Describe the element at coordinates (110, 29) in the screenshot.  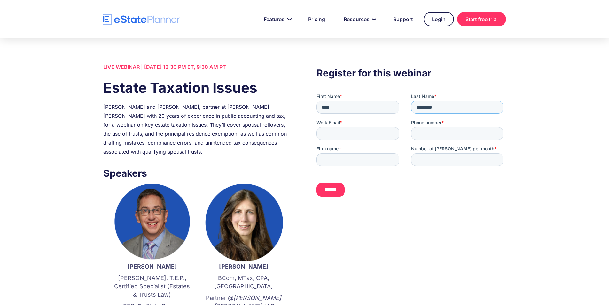
I see `span: Phone number` at that location.